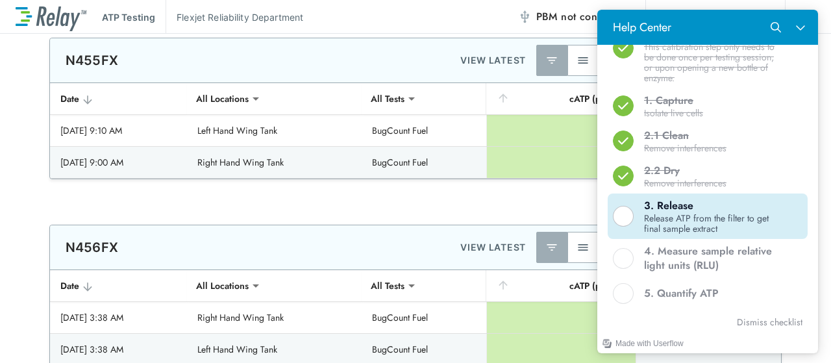 Image resolution: width=831 pixels, height=363 pixels. Describe the element at coordinates (561, 162) in the screenshot. I see `div: 0.60` at that location.